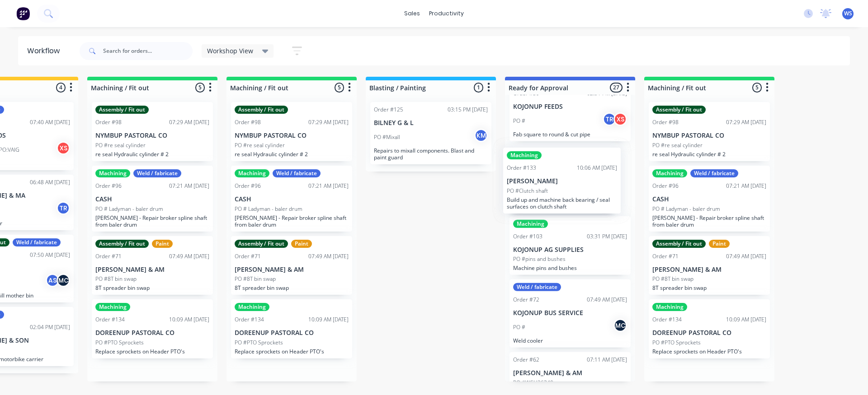 This screenshot has height=395, width=868. What do you see at coordinates (23, 13) in the screenshot?
I see `img: Factory` at bounding box center [23, 13].